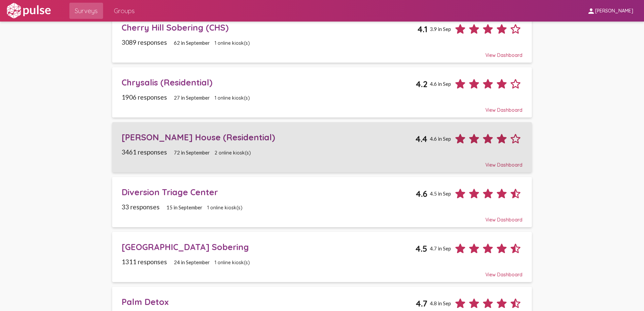  What do you see at coordinates (124, 11) in the screenshot?
I see `a: Groups` at bounding box center [124, 11].